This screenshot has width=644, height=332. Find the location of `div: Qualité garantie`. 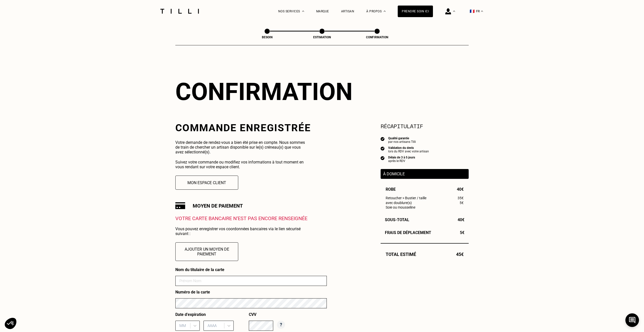

div: Qualité garantie is located at coordinates (402, 138).